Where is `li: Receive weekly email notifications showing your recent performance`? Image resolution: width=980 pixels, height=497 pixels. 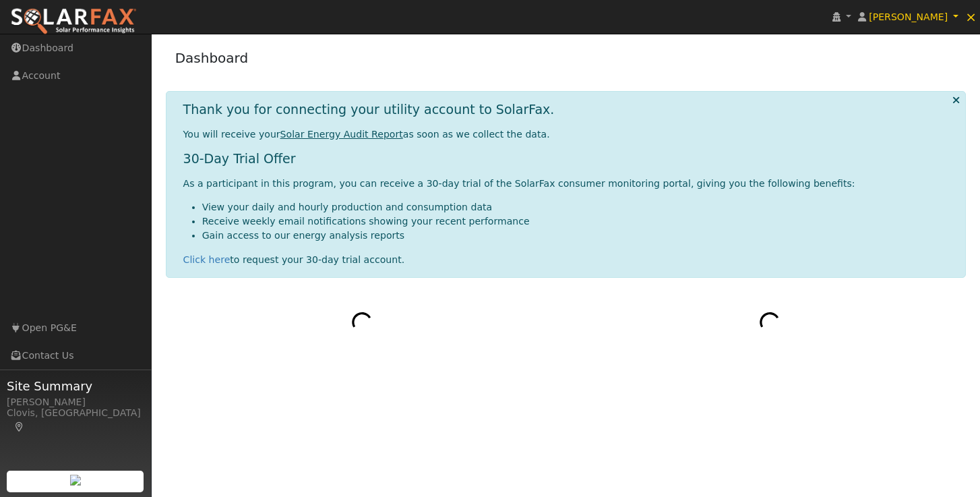
li: Receive weekly email notifications showing your recent performance is located at coordinates (579, 221).